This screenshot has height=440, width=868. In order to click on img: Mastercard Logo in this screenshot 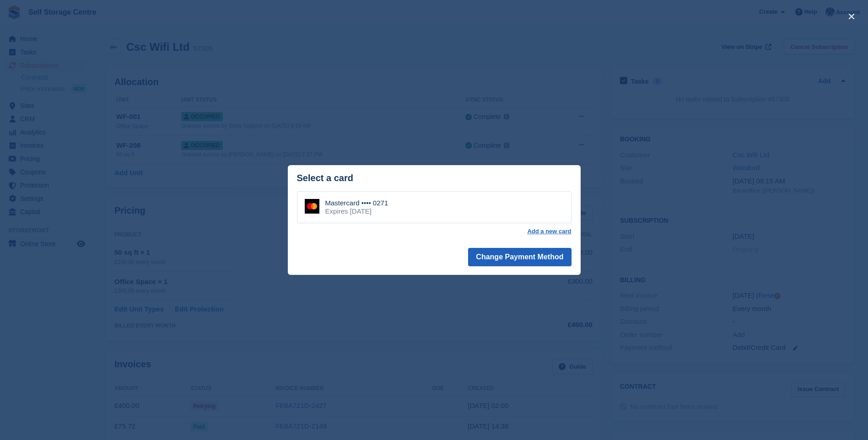, I will do `click(312, 206)`.